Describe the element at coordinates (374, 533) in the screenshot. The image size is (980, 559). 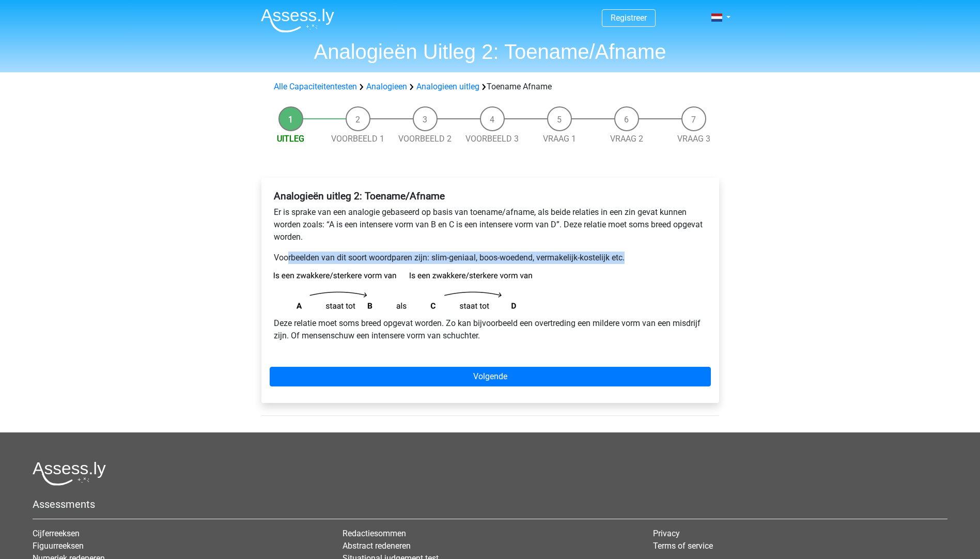
I see `a: Redactiesommen` at that location.